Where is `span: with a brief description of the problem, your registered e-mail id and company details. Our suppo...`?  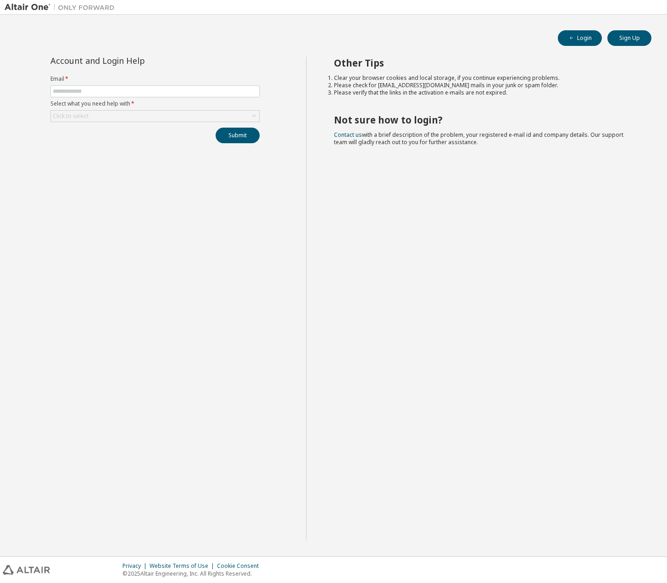 span: with a brief description of the problem, your registered e-mail id and company details. Our suppo... is located at coordinates (479, 138).